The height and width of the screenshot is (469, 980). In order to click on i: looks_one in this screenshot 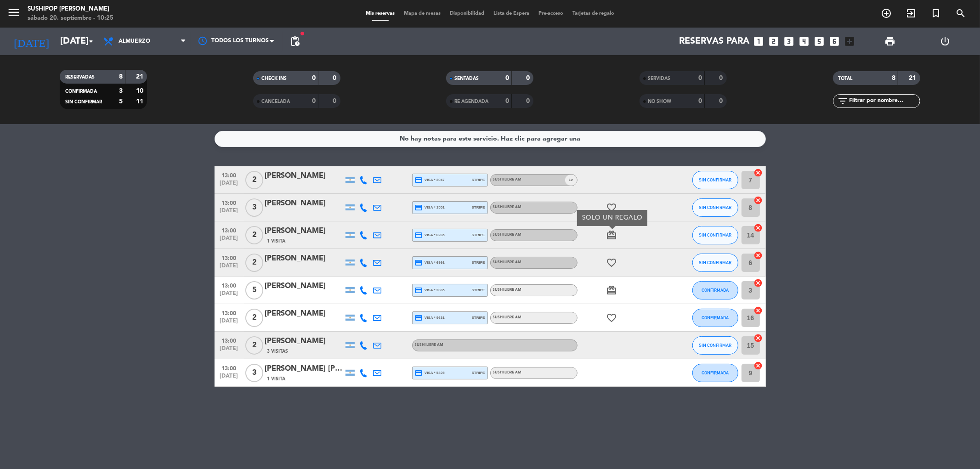, I will do `click(759, 41)`.